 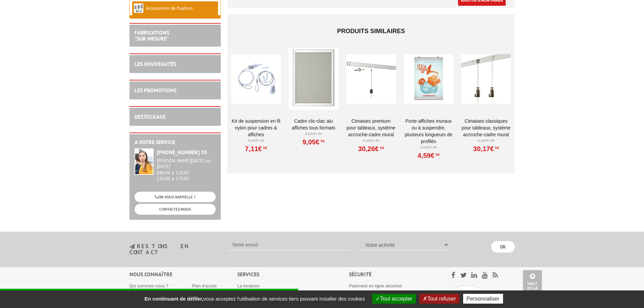 What do you see at coordinates (483, 298) in the screenshot?
I see `button: Personnaliser (fenêtre modale)` at bounding box center [483, 298].